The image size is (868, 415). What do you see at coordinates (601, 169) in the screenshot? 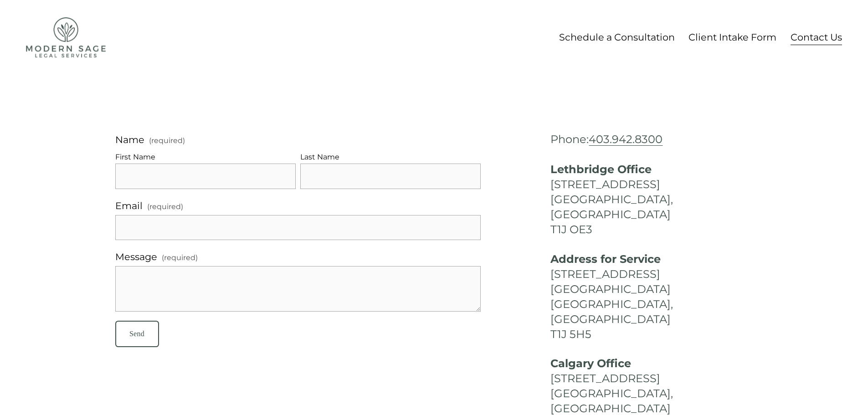
I see `strong: Lethbridge Office` at bounding box center [601, 169].